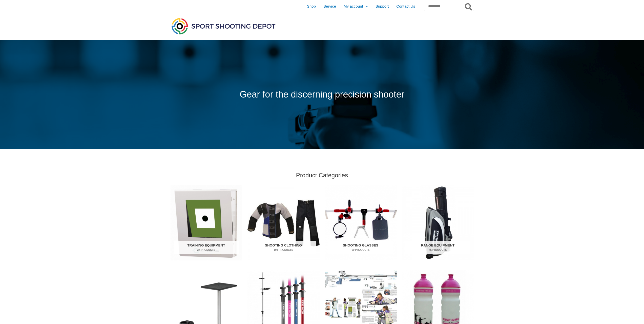 The image size is (644, 324). I want to click on button: Search, so click(469, 6).